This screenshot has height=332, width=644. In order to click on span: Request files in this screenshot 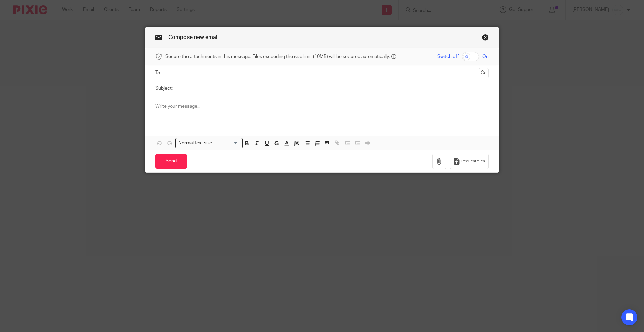, I will do `click(473, 162)`.